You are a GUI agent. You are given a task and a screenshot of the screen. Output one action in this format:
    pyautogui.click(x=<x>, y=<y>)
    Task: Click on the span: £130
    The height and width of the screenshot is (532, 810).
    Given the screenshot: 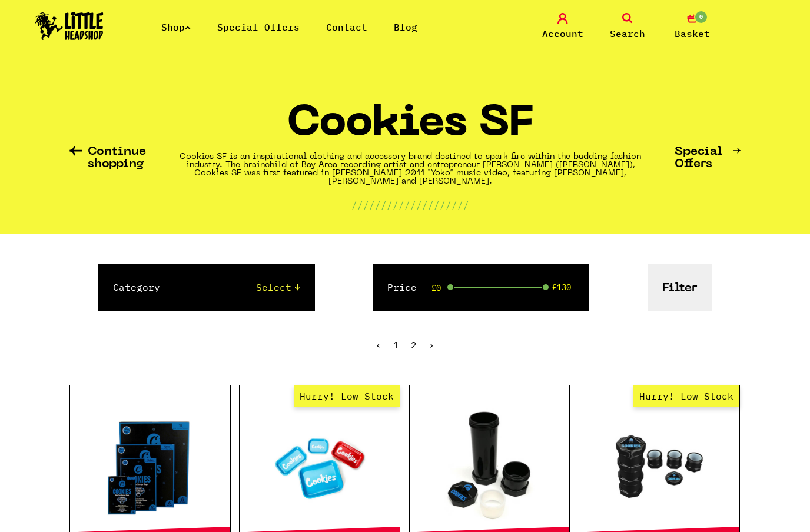 What is the action you would take?
    pyautogui.click(x=561, y=287)
    